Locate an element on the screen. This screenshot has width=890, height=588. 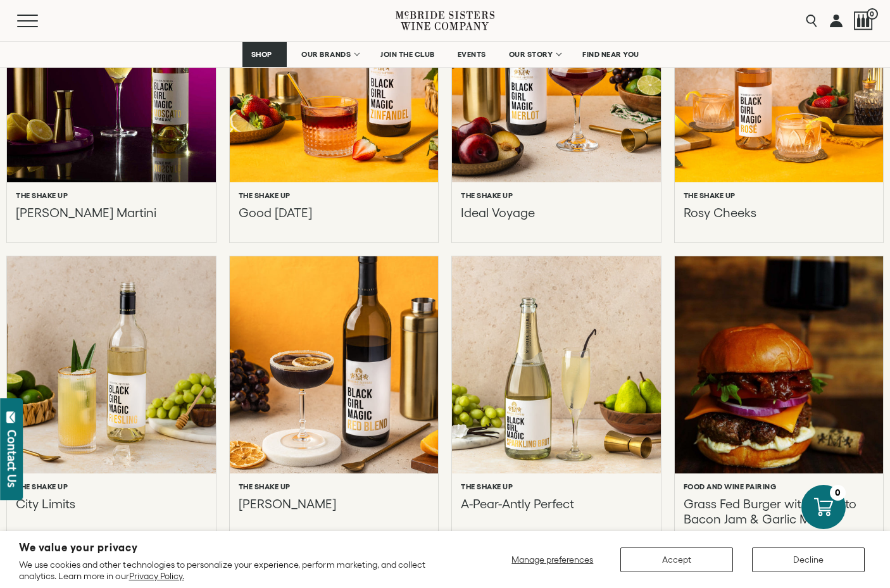
p: A-Pear-Antly Perfect is located at coordinates (517, 512).